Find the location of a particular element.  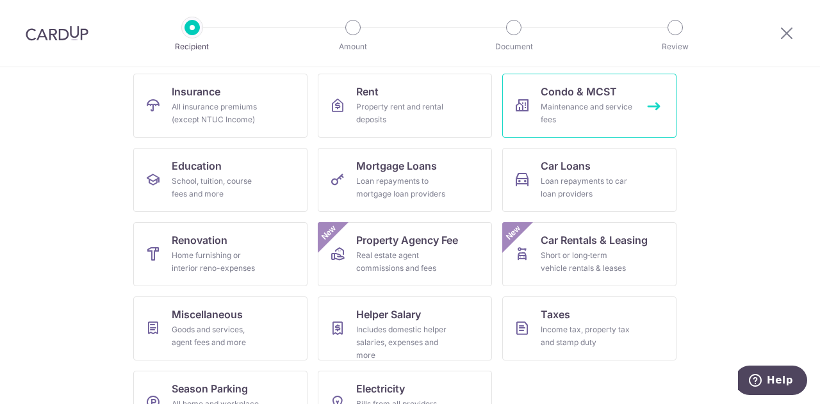

a: Mortgage LoansLoan repayments to mortgage loan providers is located at coordinates (405, 180).